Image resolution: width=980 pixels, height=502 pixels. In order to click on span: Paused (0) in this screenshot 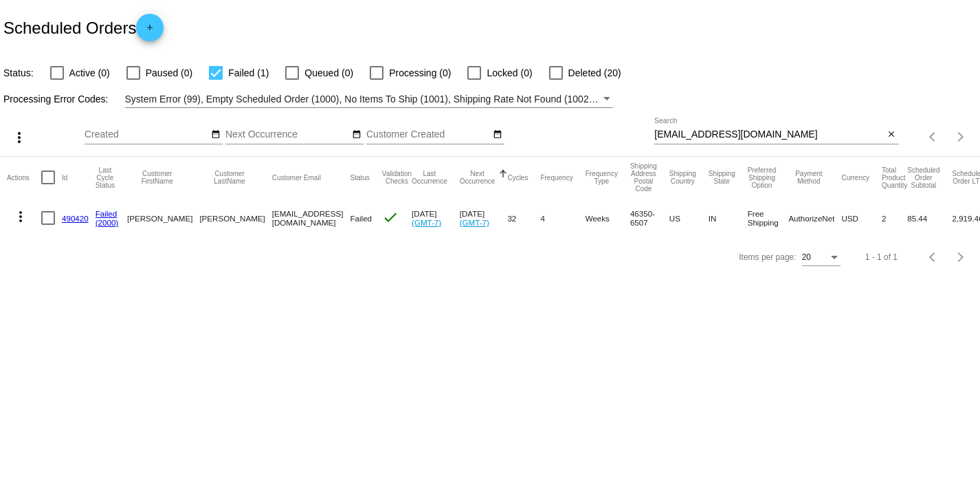, I will do `click(169, 73)`.